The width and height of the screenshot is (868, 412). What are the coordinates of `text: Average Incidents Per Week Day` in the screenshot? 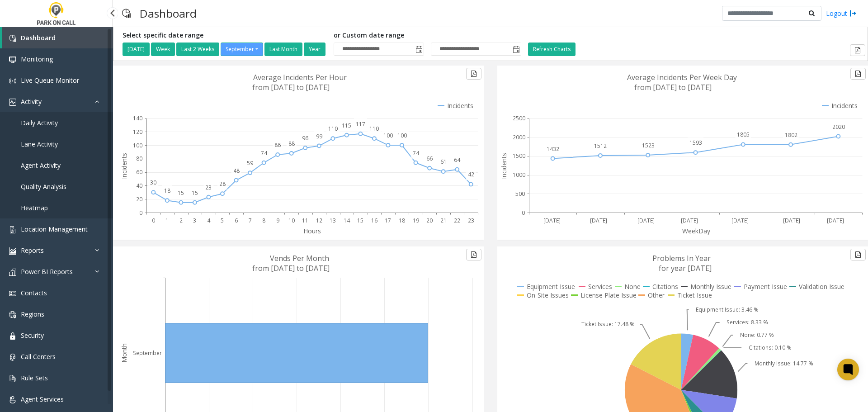 It's located at (682, 77).